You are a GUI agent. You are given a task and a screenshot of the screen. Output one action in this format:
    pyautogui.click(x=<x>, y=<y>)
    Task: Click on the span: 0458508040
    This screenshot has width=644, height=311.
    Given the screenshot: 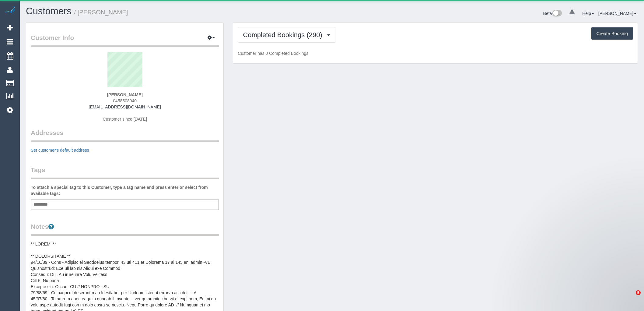 What is the action you would take?
    pyautogui.click(x=125, y=101)
    